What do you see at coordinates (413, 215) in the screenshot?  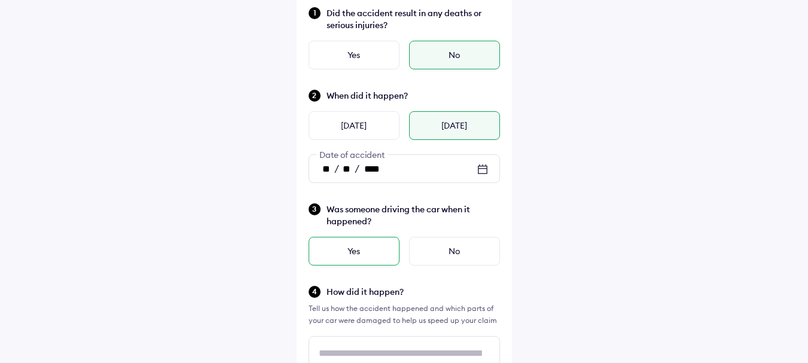 I see `span: Was someone driving the car when it happened?` at bounding box center [413, 215].